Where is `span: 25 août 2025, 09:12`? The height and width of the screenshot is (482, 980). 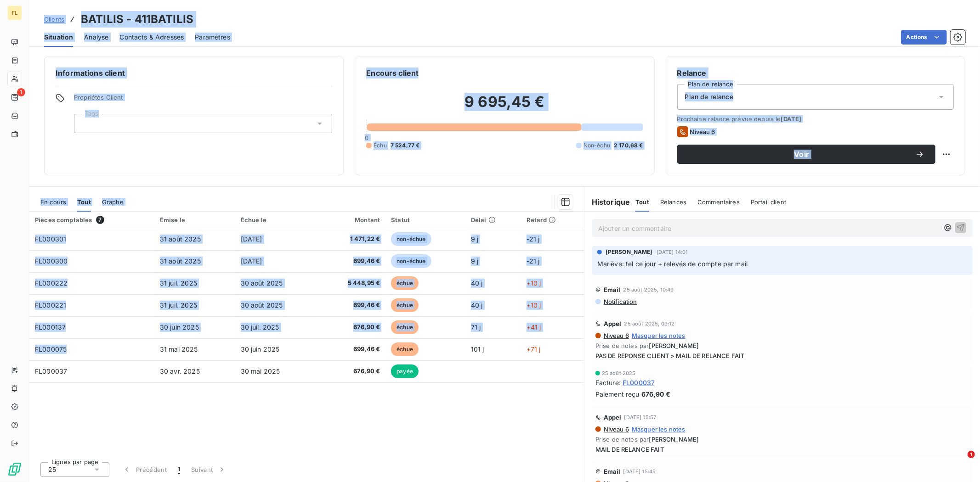
span: 25 août 2025, 09:12 is located at coordinates (649, 324).